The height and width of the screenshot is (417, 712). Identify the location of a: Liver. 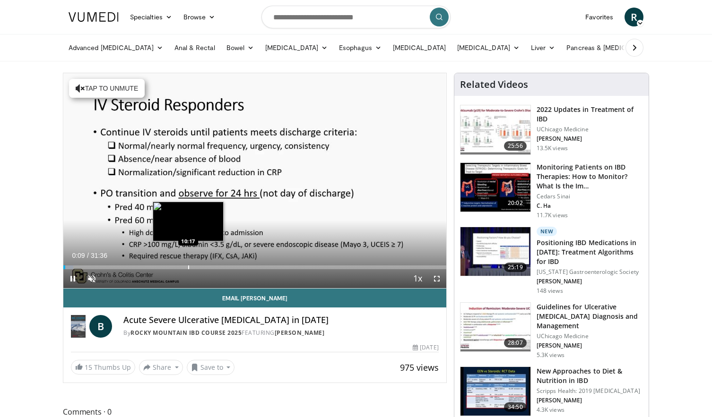
(542, 48).